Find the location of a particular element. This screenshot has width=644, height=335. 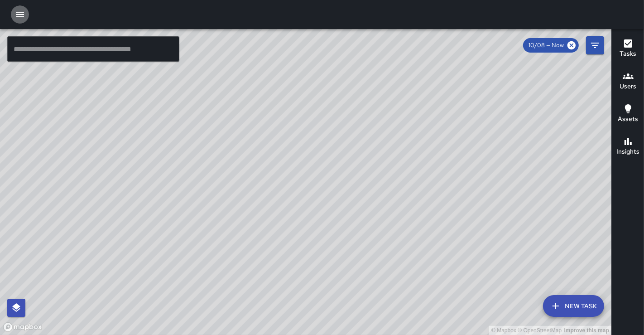

button: Users is located at coordinates (628, 82).